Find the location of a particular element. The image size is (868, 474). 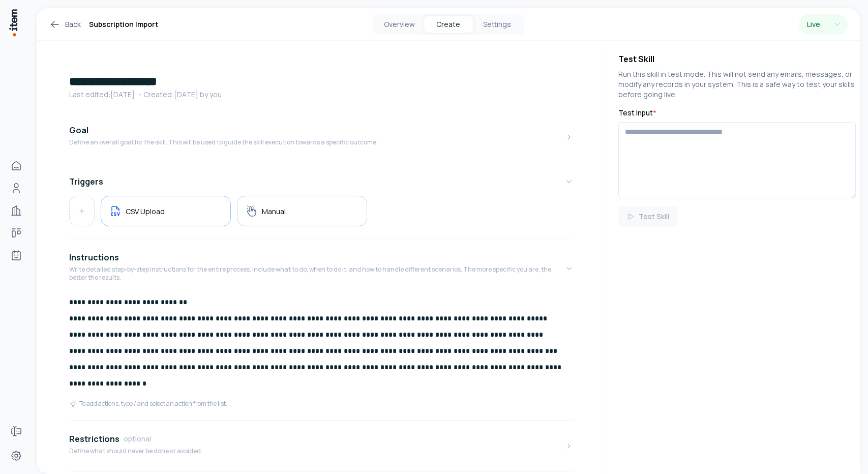

h4: Restrictions is located at coordinates (94, 439).